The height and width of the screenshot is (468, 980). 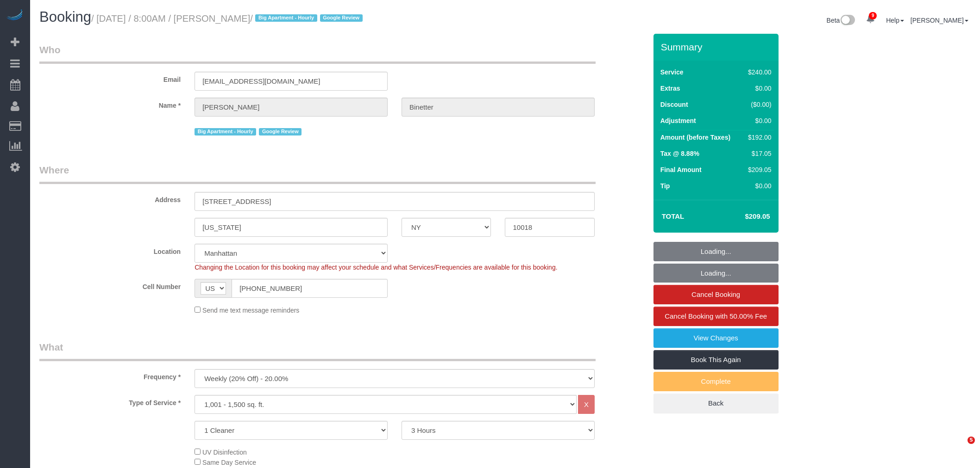 What do you see at coordinates (498, 107) in the screenshot?
I see `input: Last Name` at bounding box center [498, 107].